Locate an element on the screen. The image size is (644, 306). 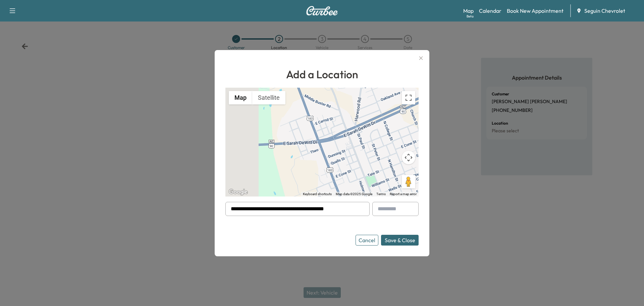
span: Map data ©2025 Google is located at coordinates (354, 194).